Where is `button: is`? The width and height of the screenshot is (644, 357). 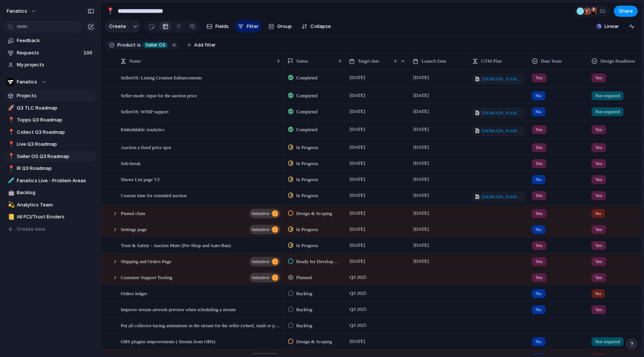 button: is is located at coordinates (139, 45).